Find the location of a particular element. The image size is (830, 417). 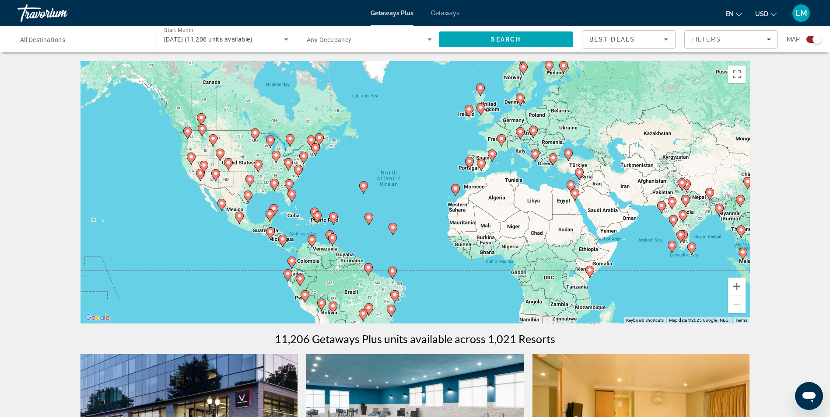

img: Google is located at coordinates (97, 318).